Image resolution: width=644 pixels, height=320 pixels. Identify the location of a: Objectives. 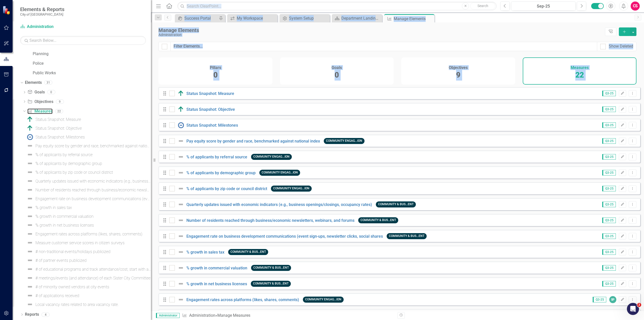
(40, 102).